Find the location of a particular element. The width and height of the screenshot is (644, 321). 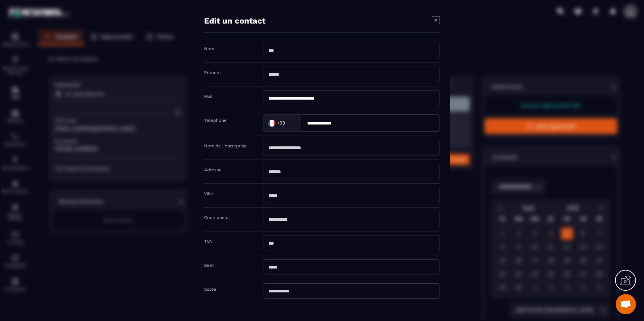

a: Ouvrir le chat is located at coordinates (626, 304).